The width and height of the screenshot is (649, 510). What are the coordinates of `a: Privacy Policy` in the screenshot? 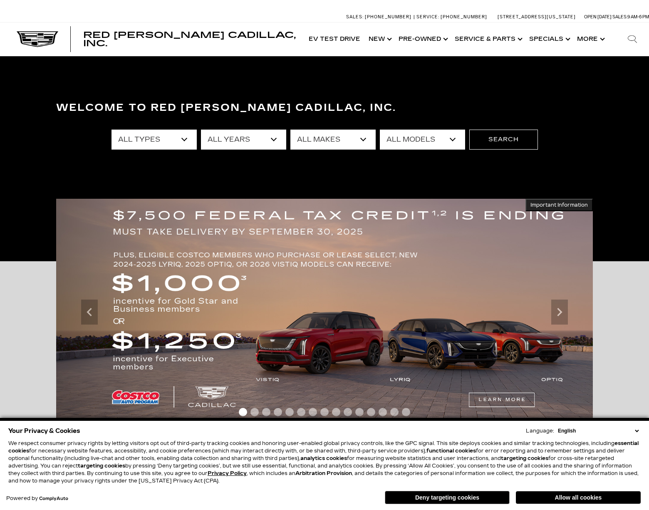 It's located at (227, 473).